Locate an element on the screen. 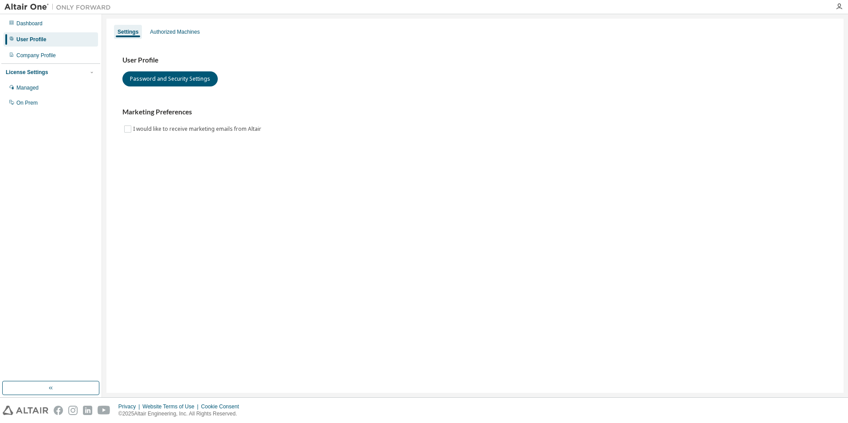 The width and height of the screenshot is (848, 423). div: License Settings is located at coordinates (27, 72).